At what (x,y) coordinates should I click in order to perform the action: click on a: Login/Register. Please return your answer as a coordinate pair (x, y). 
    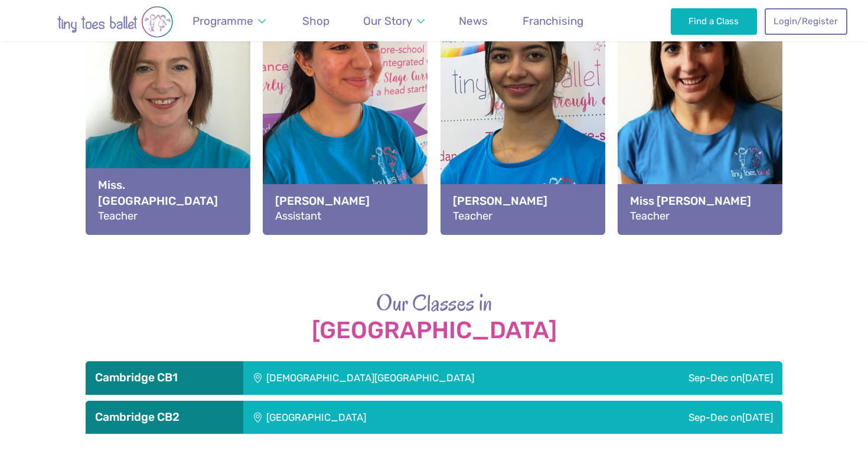
    Looking at the image, I should click on (806, 21).